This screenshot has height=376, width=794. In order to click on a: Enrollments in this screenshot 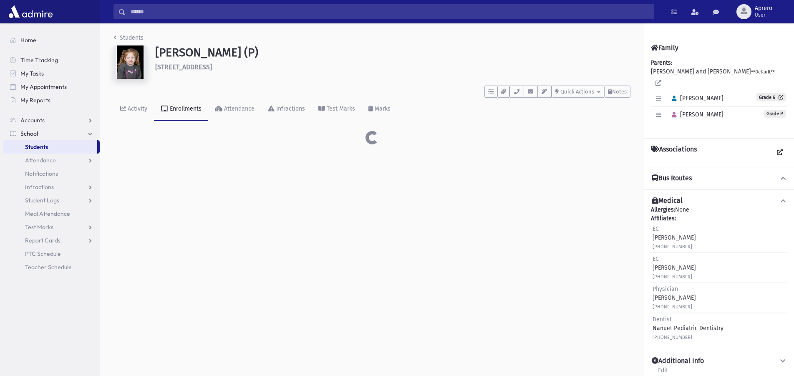, I will do `click(181, 109)`.